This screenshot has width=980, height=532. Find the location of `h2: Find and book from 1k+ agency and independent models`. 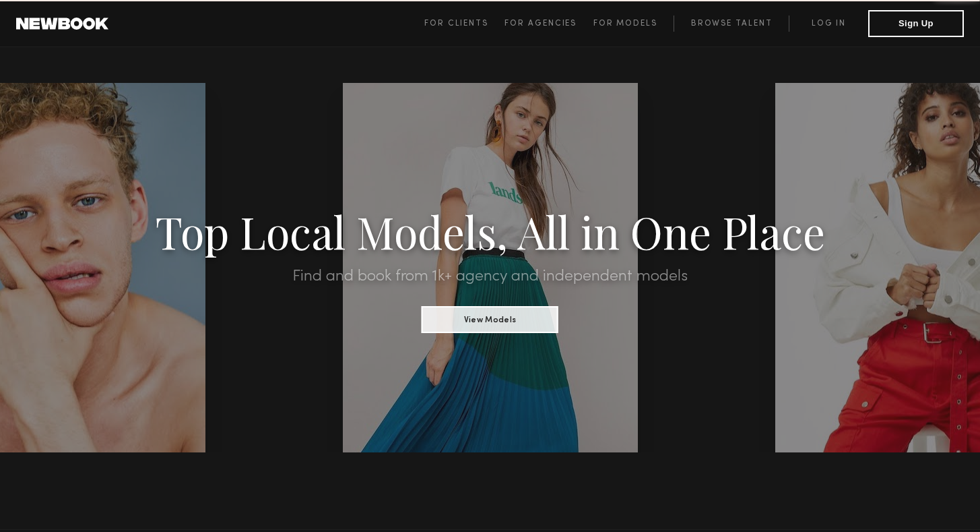

h2: Find and book from 1k+ agency and independent models is located at coordinates (490, 276).